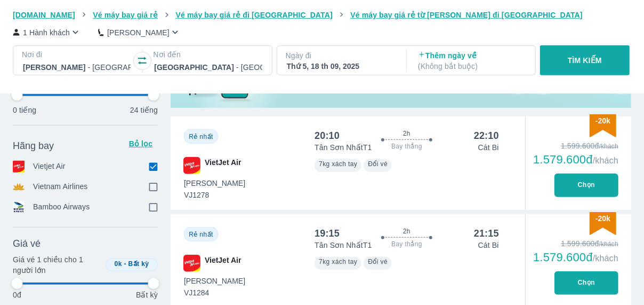  I want to click on nav: breadcrumb, so click(322, 15).